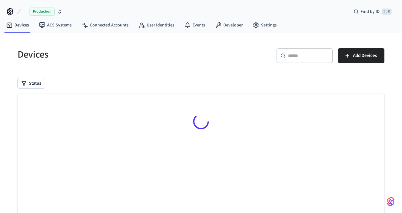  Describe the element at coordinates (18, 25) in the screenshot. I see `a: Devices` at that location.